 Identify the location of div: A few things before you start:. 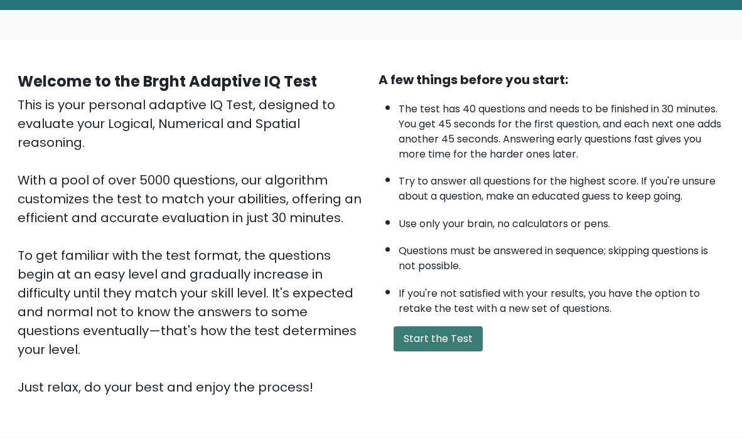
(551, 80).